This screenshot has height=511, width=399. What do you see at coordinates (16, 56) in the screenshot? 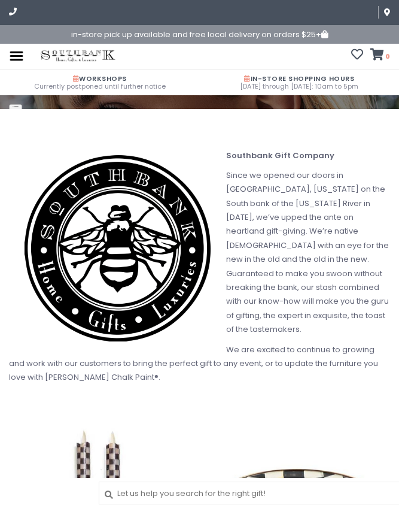
I see `img: menu` at bounding box center [16, 56].